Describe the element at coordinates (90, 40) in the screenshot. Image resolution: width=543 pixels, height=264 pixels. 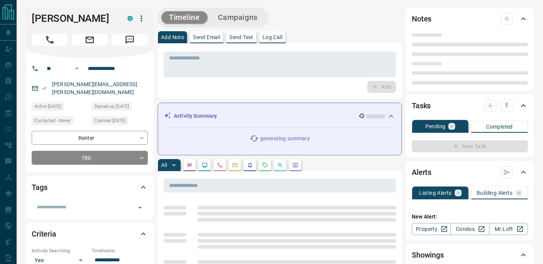
I see `span: Email` at that location.